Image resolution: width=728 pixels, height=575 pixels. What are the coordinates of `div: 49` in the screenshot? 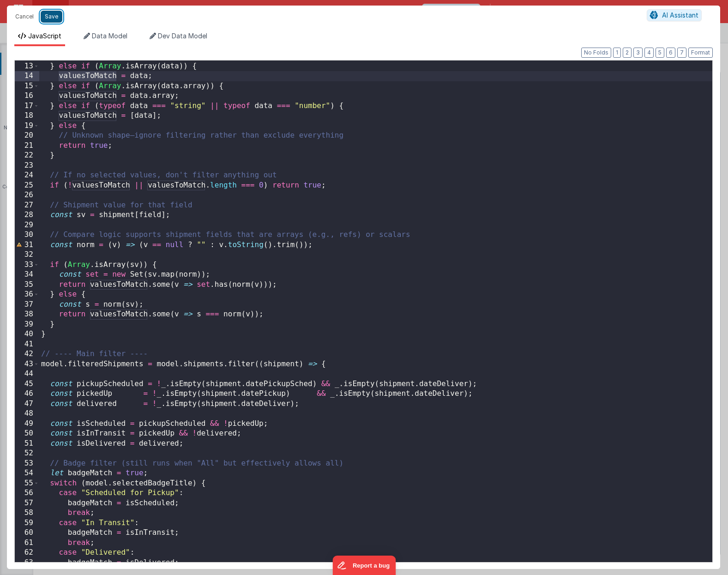 It's located at (27, 424).